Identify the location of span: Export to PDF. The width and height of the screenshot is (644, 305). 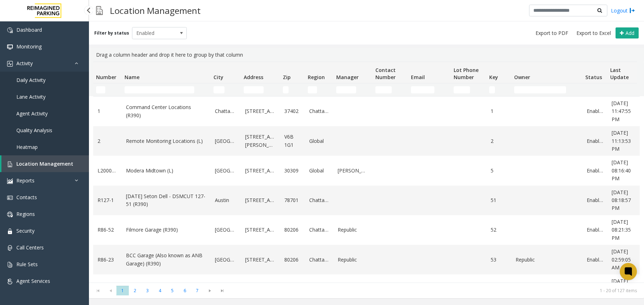
(552, 33).